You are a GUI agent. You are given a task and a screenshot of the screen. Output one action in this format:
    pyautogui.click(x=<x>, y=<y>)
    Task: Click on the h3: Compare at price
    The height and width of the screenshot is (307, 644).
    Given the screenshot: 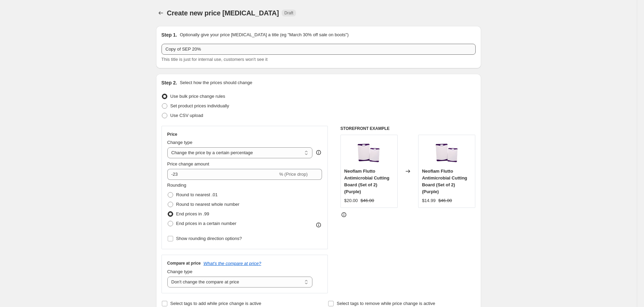 What is the action you would take?
    pyautogui.click(x=184, y=263)
    